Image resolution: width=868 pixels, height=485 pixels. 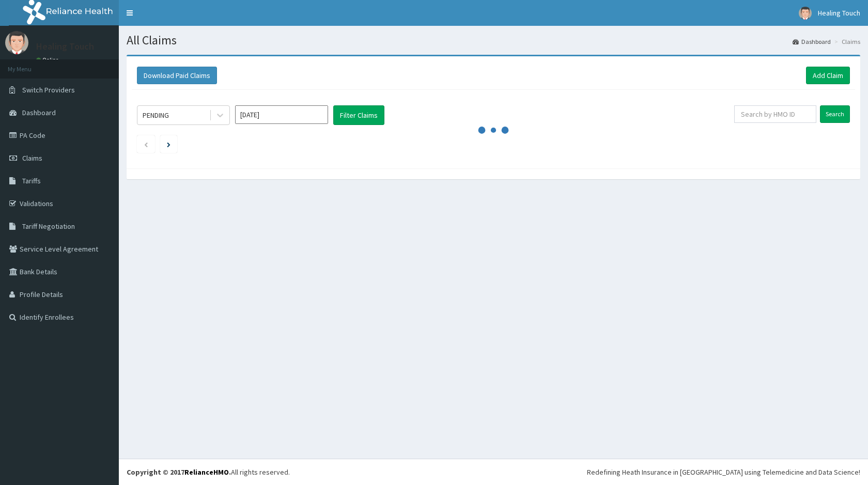 What do you see at coordinates (65, 46) in the screenshot?
I see `p: Healing Touch` at bounding box center [65, 46].